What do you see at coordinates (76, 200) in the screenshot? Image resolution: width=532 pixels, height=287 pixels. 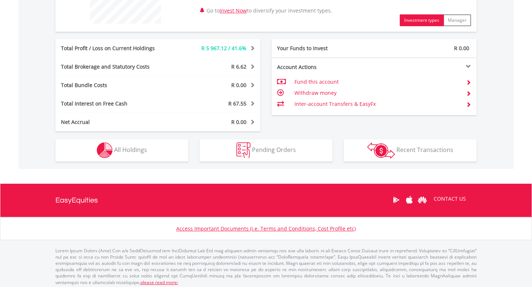 I see `div: EasyEquities` at bounding box center [76, 200].